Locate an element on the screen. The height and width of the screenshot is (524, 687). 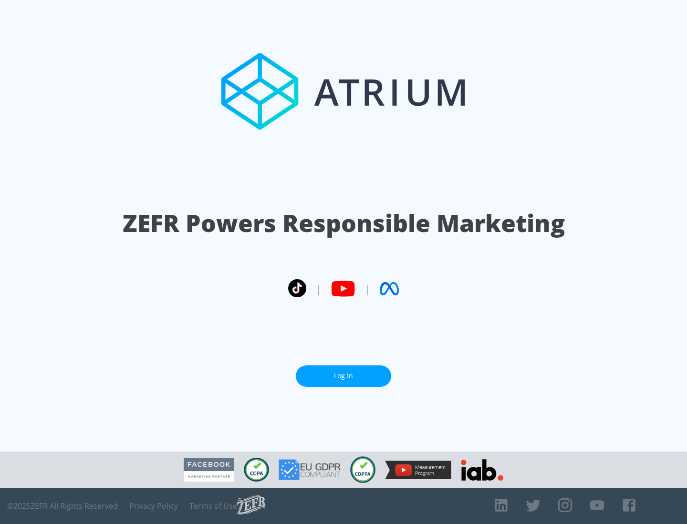
a: Privacy Policy is located at coordinates (154, 506).